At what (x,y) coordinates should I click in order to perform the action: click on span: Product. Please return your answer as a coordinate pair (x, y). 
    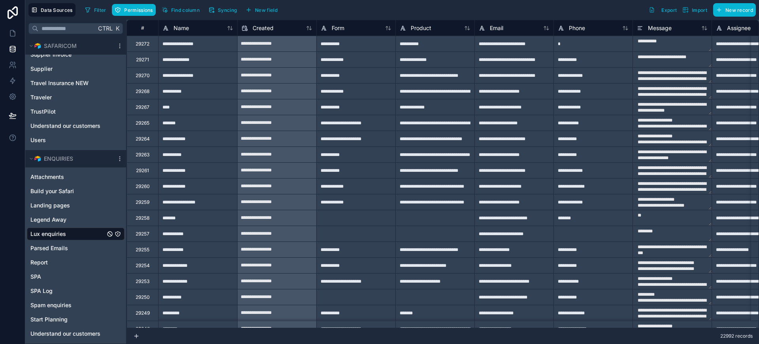
    Looking at the image, I should click on (421, 28).